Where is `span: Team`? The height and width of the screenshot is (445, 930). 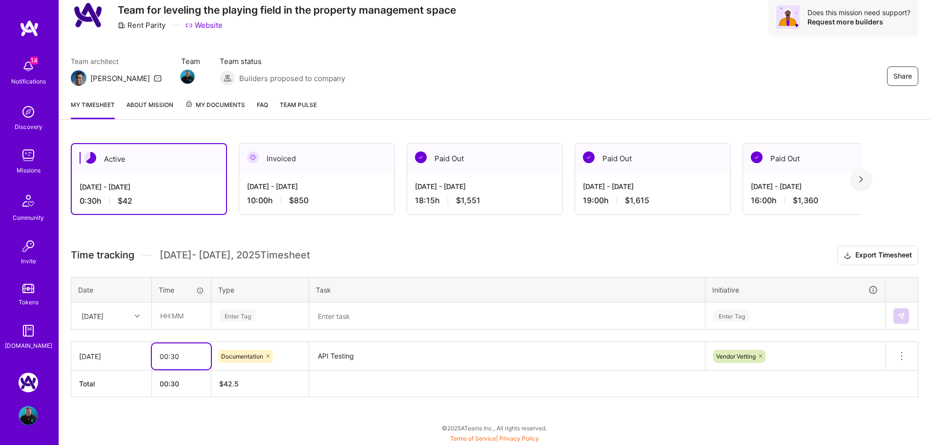 span: Team is located at coordinates (190, 61).